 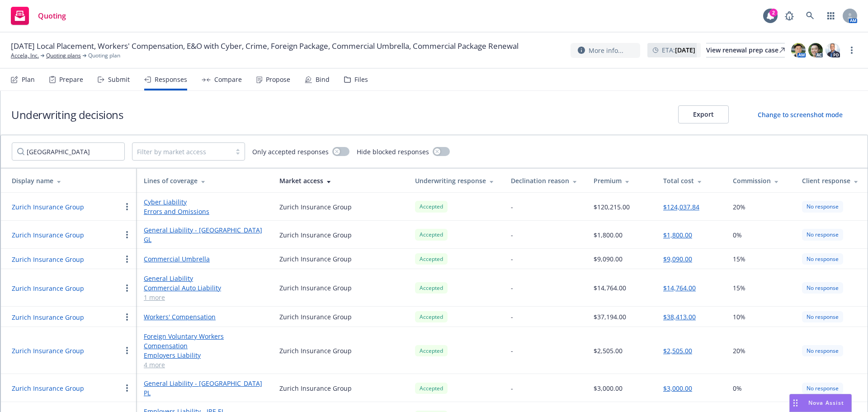 I want to click on a: Switch app, so click(x=831, y=16).